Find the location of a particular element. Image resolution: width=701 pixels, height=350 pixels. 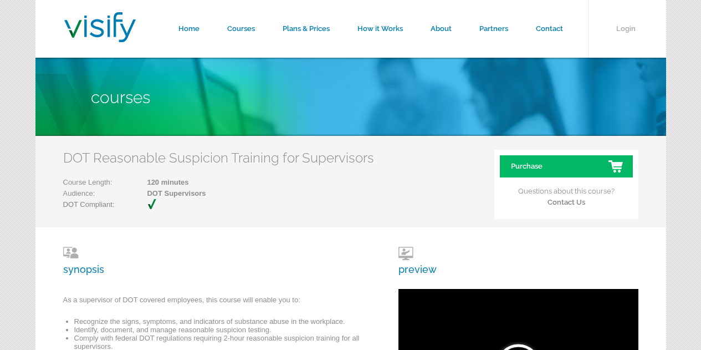

li: Recognize the signs, symptoms, and indicators of substance abuse in the workplace. is located at coordinates (218, 321).